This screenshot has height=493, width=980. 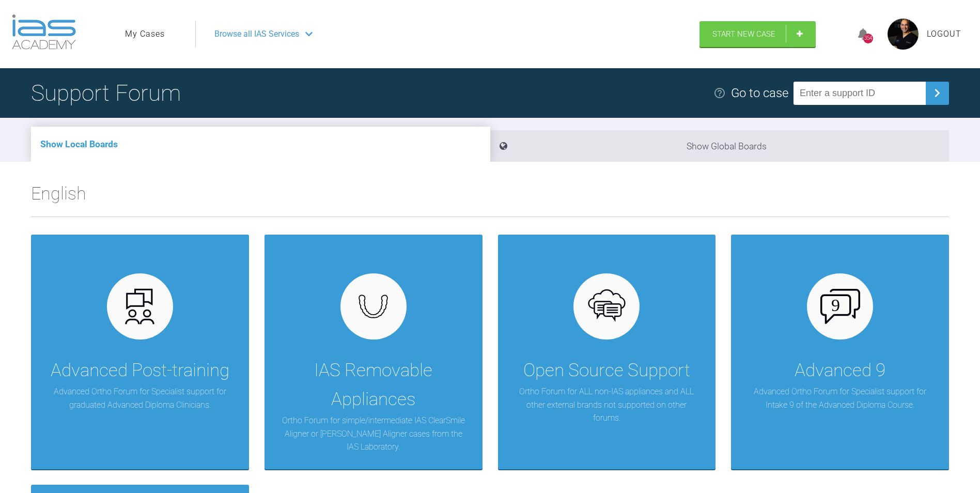 What do you see at coordinates (261, 144) in the screenshot?
I see `li: Show Local Boards` at bounding box center [261, 144].